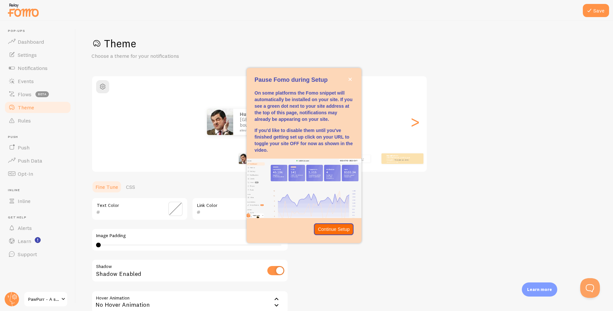 The width and height of the screenshot is (613, 311). Describe the element at coordinates (25, 173) in the screenshot. I see `span: Opt-In` at that location.